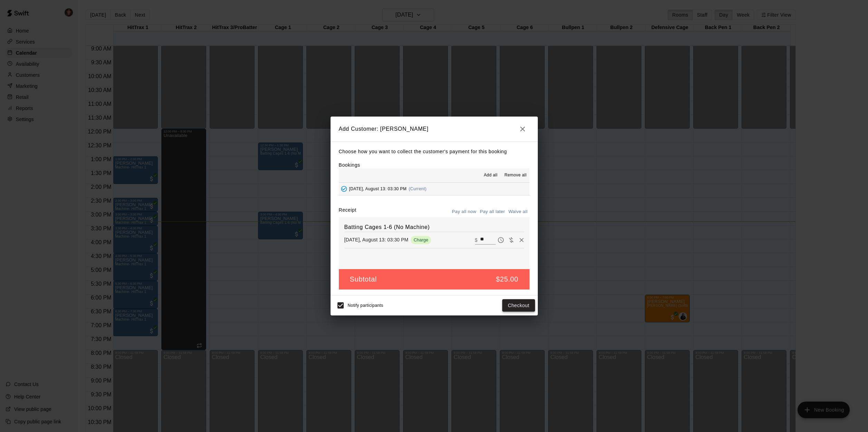 This screenshot has height=432, width=868. What do you see at coordinates (519, 305) in the screenshot?
I see `button: Checkout` at bounding box center [519, 305].